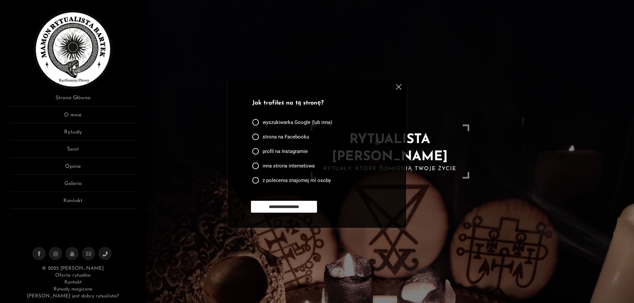 This screenshot has height=303, width=634. Describe the element at coordinates (73, 152) in the screenshot. I see `a: Tarot` at that location.